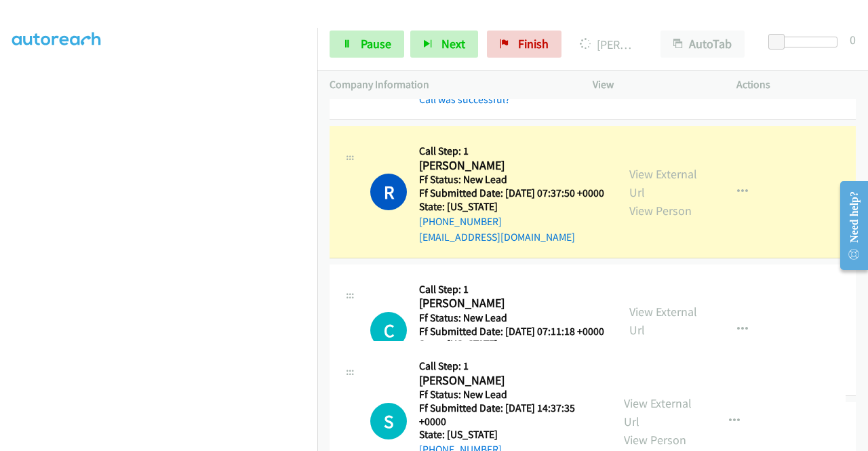 The image size is (868, 451). Describe the element at coordinates (703, 44) in the screenshot. I see `button: AutoTab` at that location.